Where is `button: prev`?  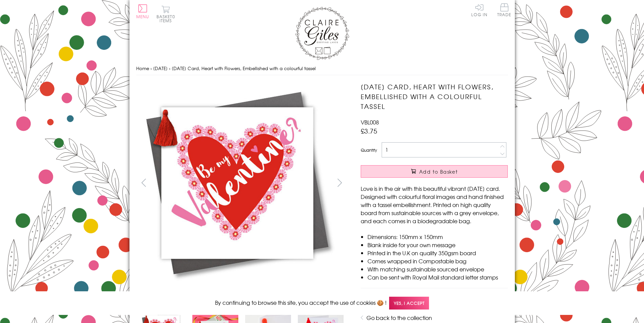
button: prev is located at coordinates (144, 182).